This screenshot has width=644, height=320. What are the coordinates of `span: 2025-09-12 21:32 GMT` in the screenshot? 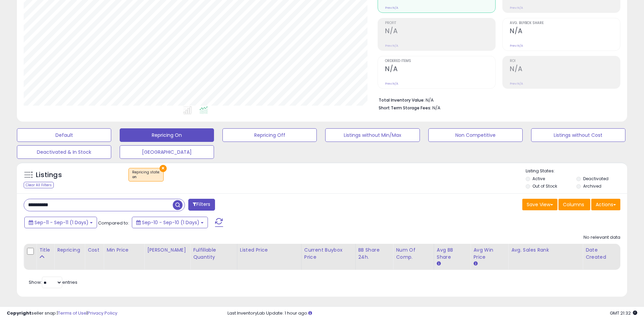 It's located at (624, 313).